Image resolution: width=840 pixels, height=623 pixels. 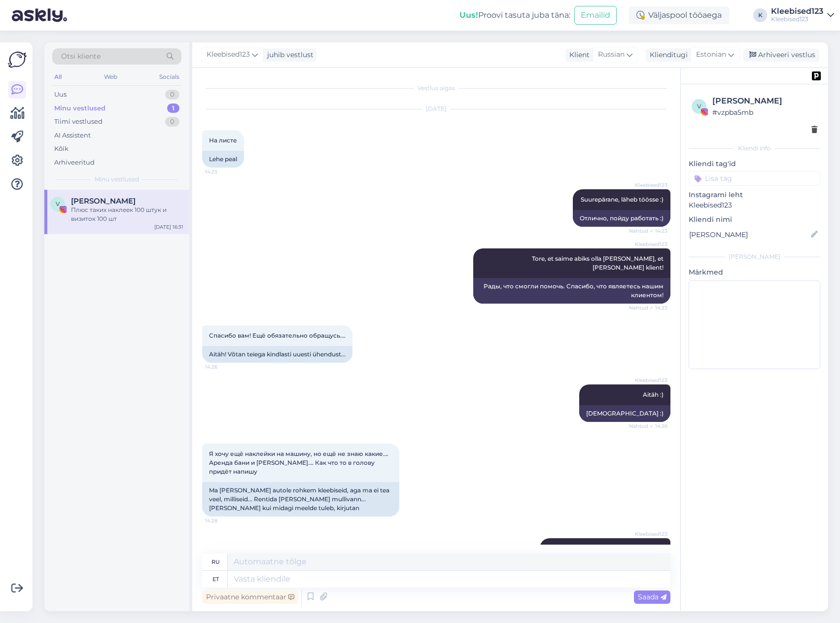 I want to click on span: V, so click(x=58, y=203).